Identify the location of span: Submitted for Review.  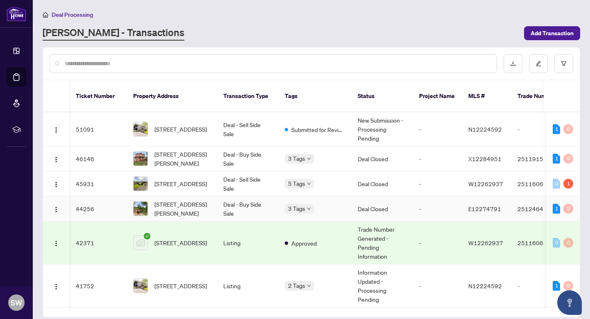
(318, 129).